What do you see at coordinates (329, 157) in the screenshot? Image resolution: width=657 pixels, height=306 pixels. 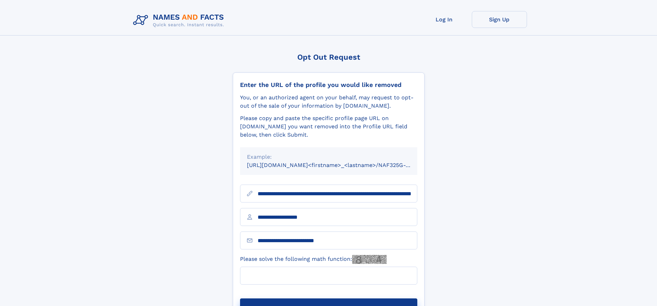 I see `div: Example:` at bounding box center [329, 157].